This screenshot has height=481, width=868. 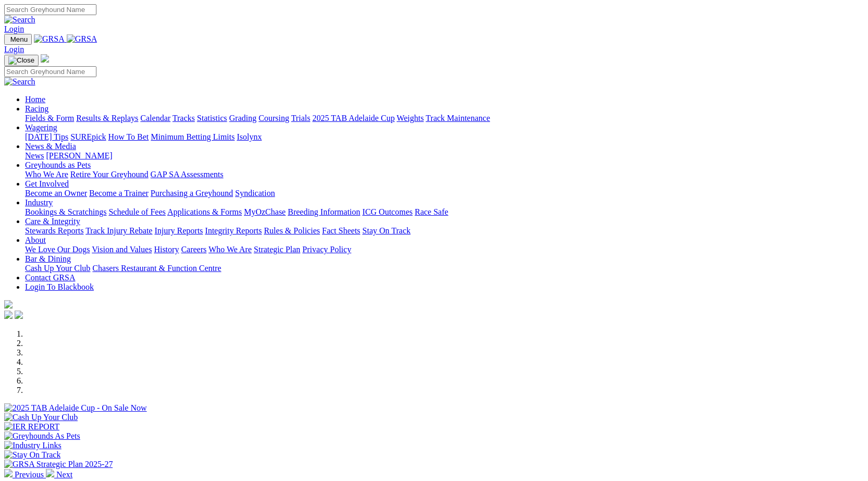 I want to click on a: Purchasing a Greyhound, so click(x=192, y=193).